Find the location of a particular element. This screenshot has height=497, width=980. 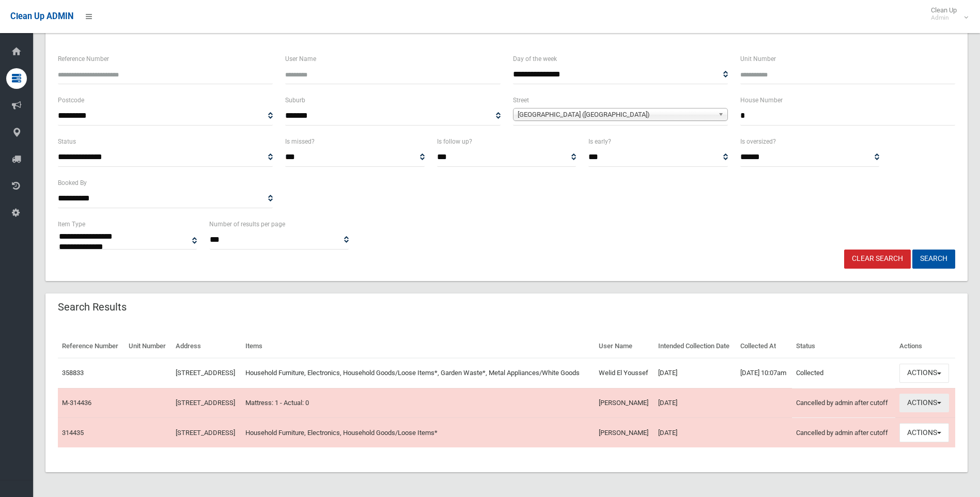

span: Clean Up ADMIN is located at coordinates (42, 16).